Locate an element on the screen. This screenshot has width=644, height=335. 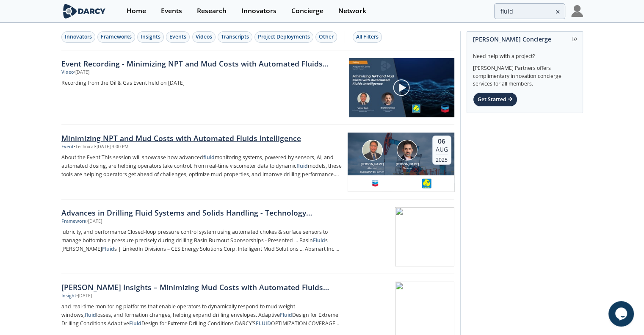
input: Advanced Search is located at coordinates (529, 11).